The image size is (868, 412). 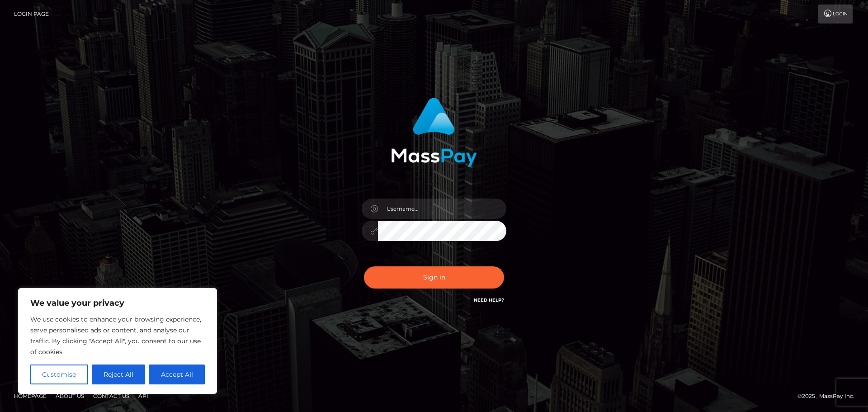 I want to click on a: Login, so click(x=836, y=14).